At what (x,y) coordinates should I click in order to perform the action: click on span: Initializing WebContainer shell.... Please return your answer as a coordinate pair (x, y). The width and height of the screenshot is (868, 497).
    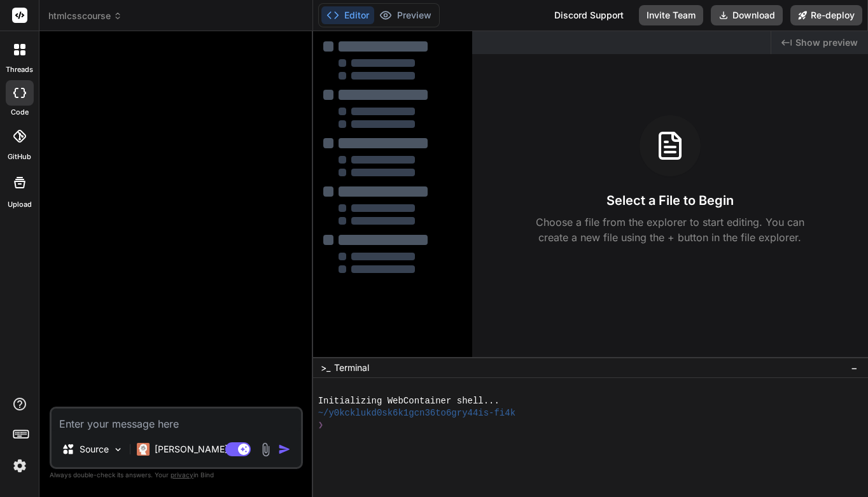
    Looking at the image, I should click on (409, 400).